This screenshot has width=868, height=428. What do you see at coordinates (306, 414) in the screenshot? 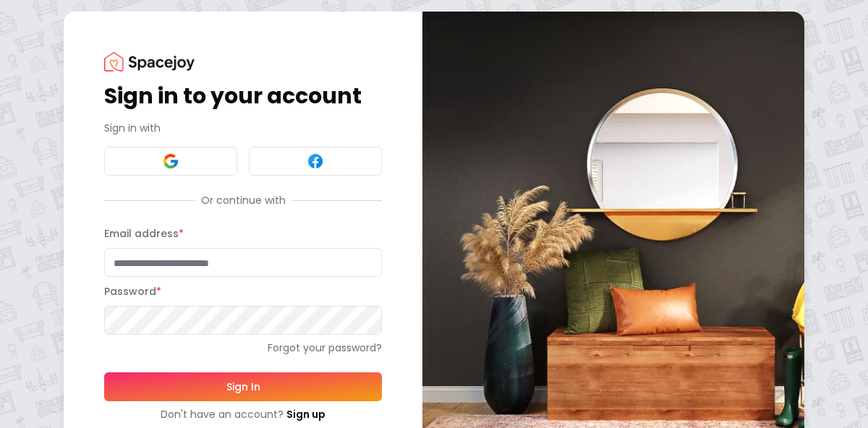
I see `a: Sign up` at bounding box center [306, 414].